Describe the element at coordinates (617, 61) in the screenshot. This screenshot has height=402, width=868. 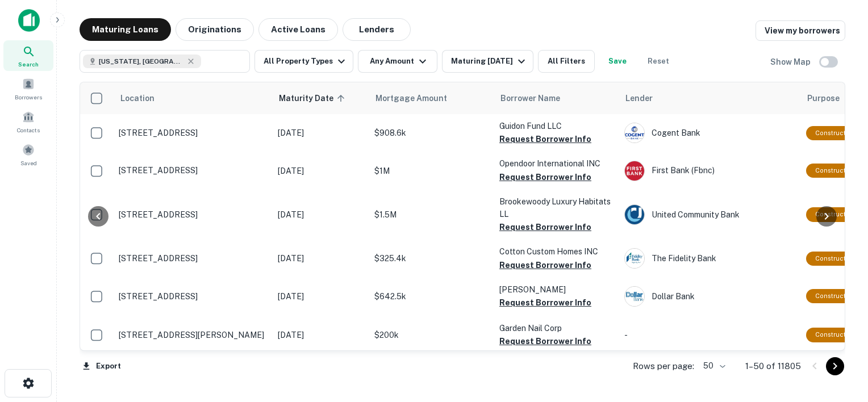
I see `button: Save your search to get updates of matches that match your search criteria.` at that location.